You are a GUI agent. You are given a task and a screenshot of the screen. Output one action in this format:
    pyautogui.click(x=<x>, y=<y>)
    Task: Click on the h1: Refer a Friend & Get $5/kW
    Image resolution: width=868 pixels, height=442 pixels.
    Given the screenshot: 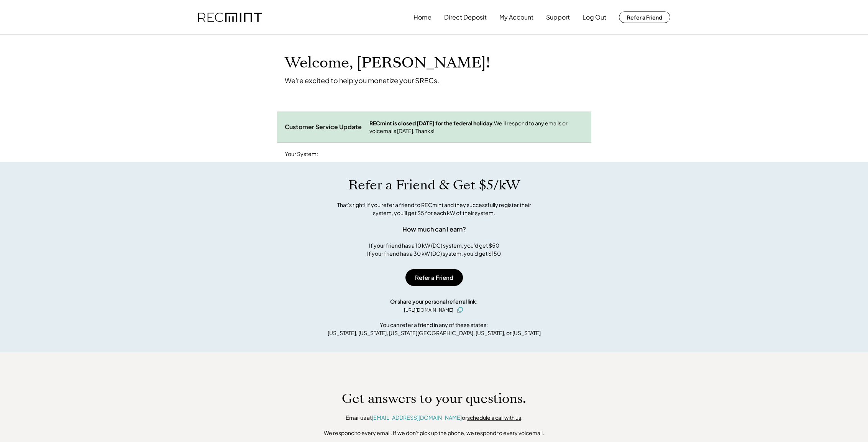 What is the action you would take?
    pyautogui.click(x=434, y=185)
    